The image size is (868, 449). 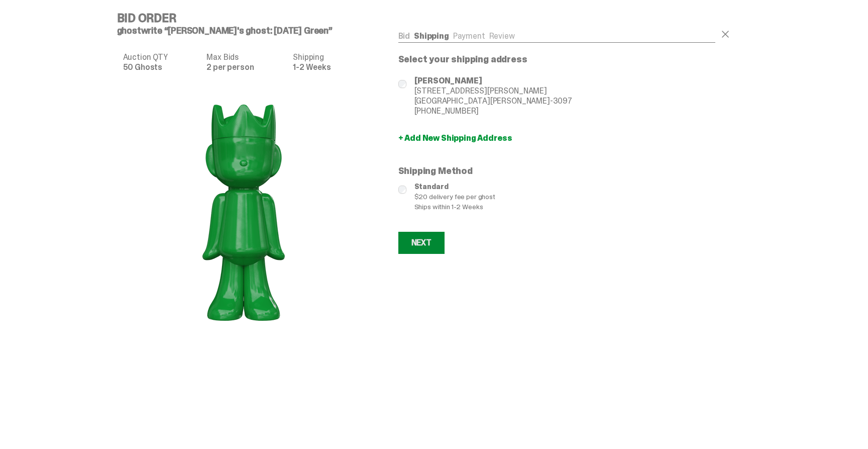 What do you see at coordinates (404, 36) in the screenshot?
I see `a: Bid` at bounding box center [404, 36].